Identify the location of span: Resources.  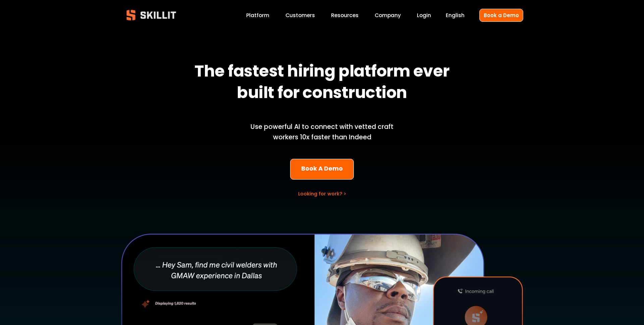
(345, 15).